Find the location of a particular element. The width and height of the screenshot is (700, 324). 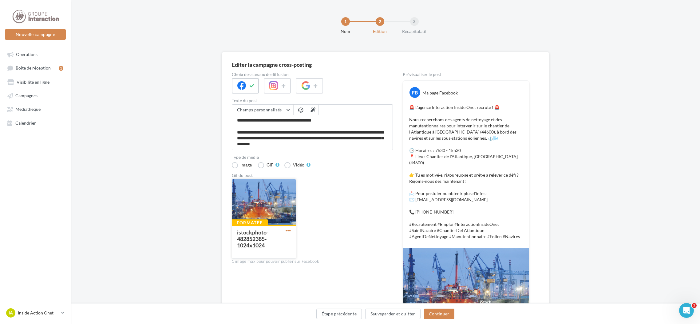

span: Opérations is located at coordinates (27, 54).